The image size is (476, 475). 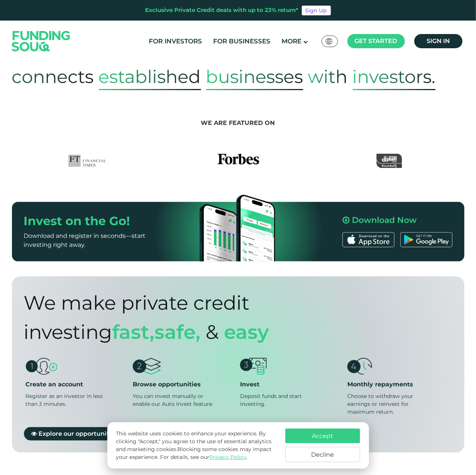 What do you see at coordinates (384, 220) in the screenshot?
I see `span: Download Now` at bounding box center [384, 220].